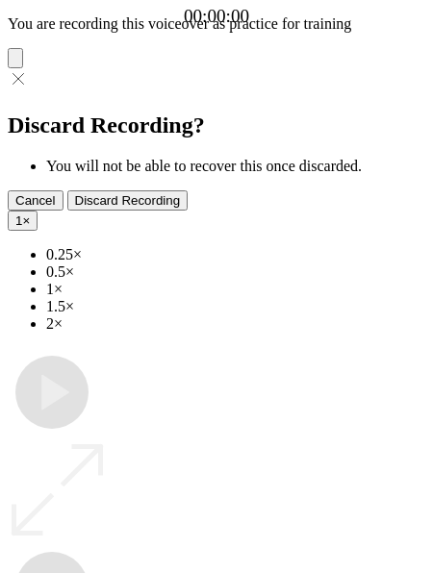 The image size is (433, 573). What do you see at coordinates (216, 24) in the screenshot?
I see `p: You are recording this voiceover as practice for training` at bounding box center [216, 24].